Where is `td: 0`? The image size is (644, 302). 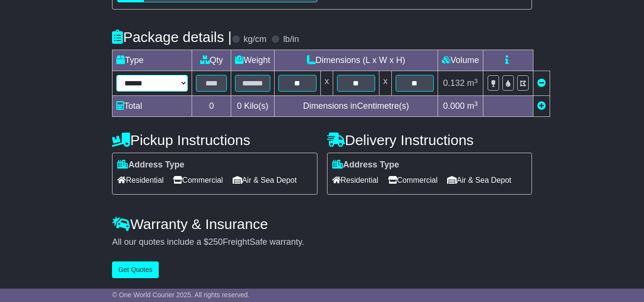 td: 0 is located at coordinates (212, 106).